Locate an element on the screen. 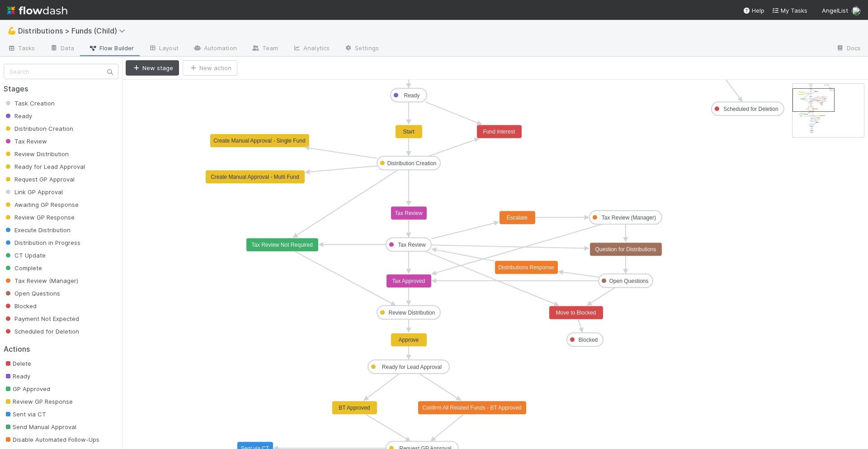  span: Open Questions is located at coordinates (32, 293).